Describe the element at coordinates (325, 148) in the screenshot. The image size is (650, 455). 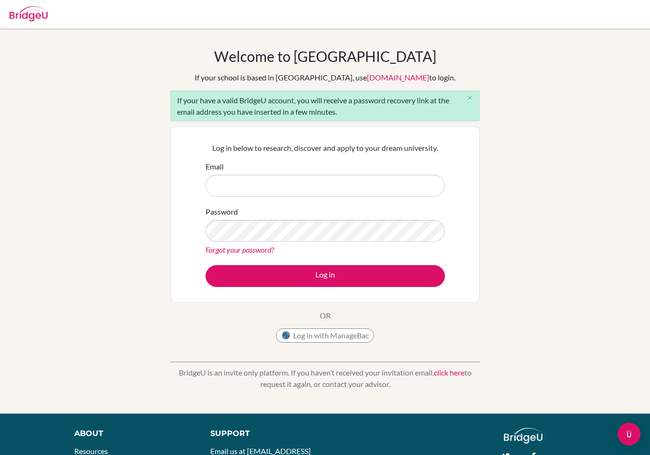
I see `p: Log in below to research, discover and apply to your dream university.` at that location.